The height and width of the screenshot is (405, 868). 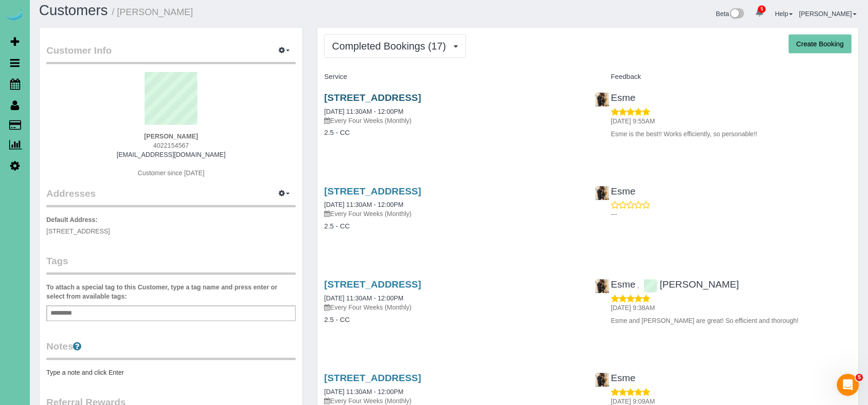 What do you see at coordinates (736, 14) in the screenshot?
I see `img: New interface` at bounding box center [736, 14].